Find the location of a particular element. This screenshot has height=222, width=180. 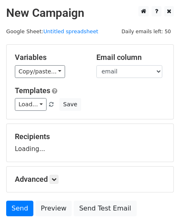

a: Templates is located at coordinates (32, 90).